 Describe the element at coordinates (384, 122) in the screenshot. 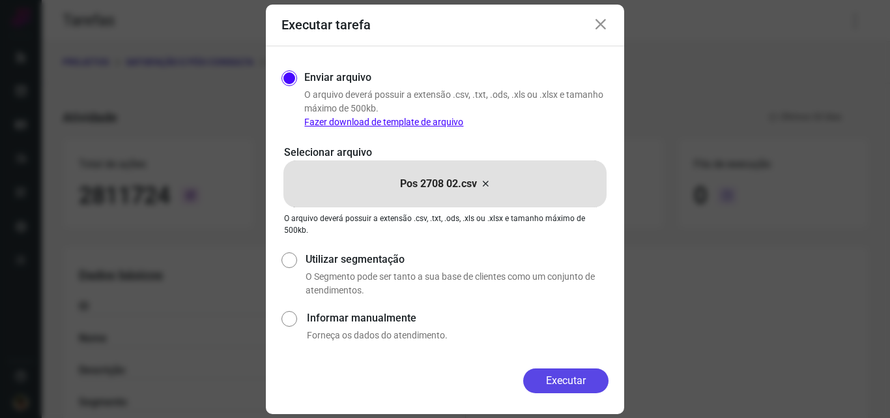

I see `a: Fazer download de template de arquivo` at that location.